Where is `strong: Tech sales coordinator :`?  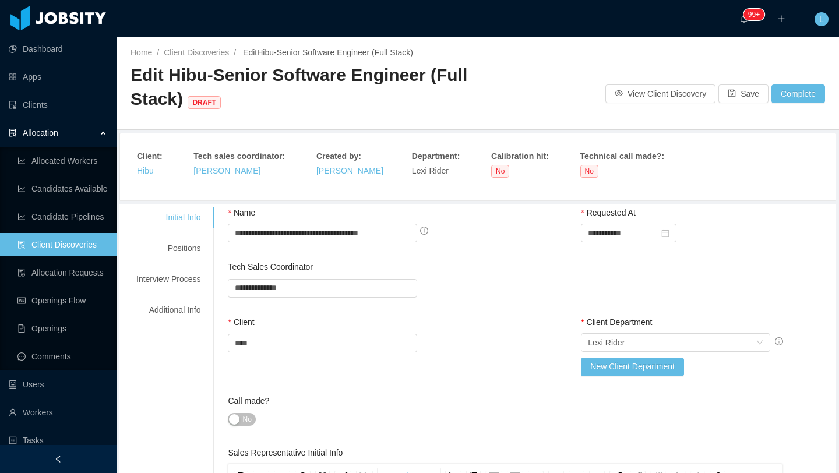
strong: Tech sales coordinator : is located at coordinates (239, 156).